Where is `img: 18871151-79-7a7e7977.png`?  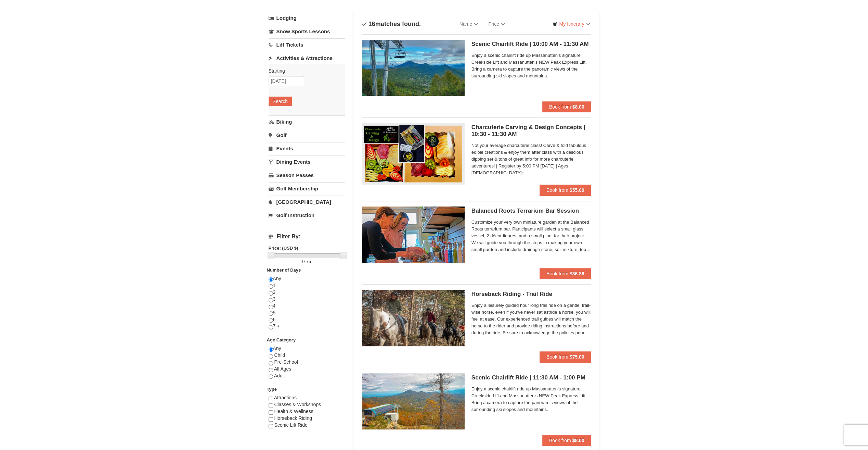
img: 18871151-79-7a7e7977.png is located at coordinates (413, 153).